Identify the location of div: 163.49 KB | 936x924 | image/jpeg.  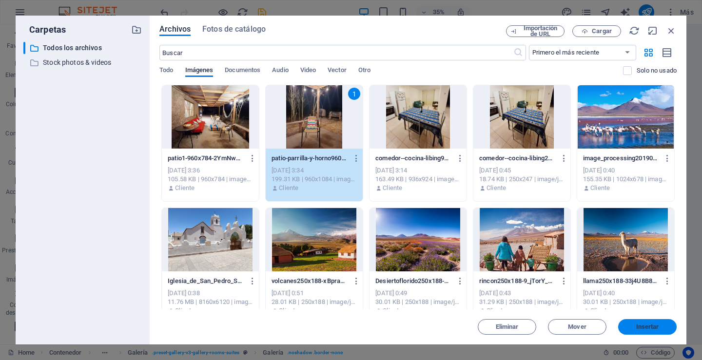
(418, 179).